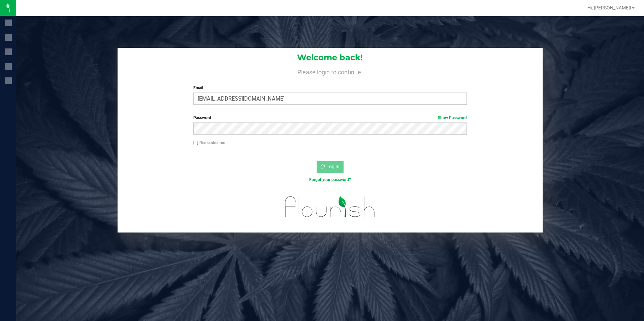  I want to click on input: Remember me, so click(196, 143).